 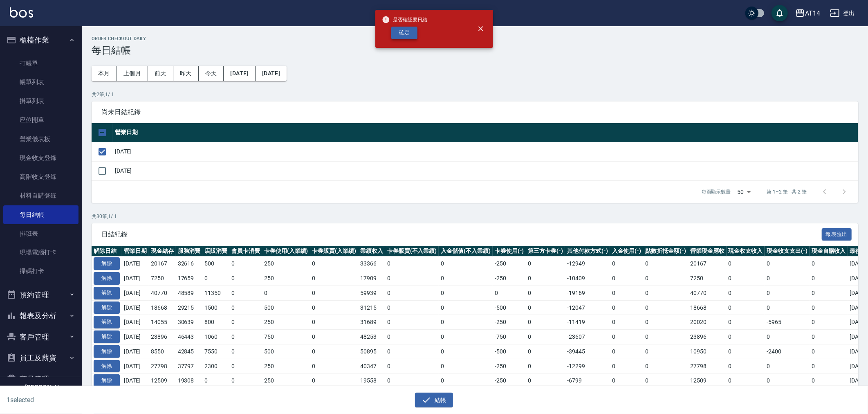 What do you see at coordinates (41, 358) in the screenshot?
I see `button: 員工及薪資` at bounding box center [41, 358].